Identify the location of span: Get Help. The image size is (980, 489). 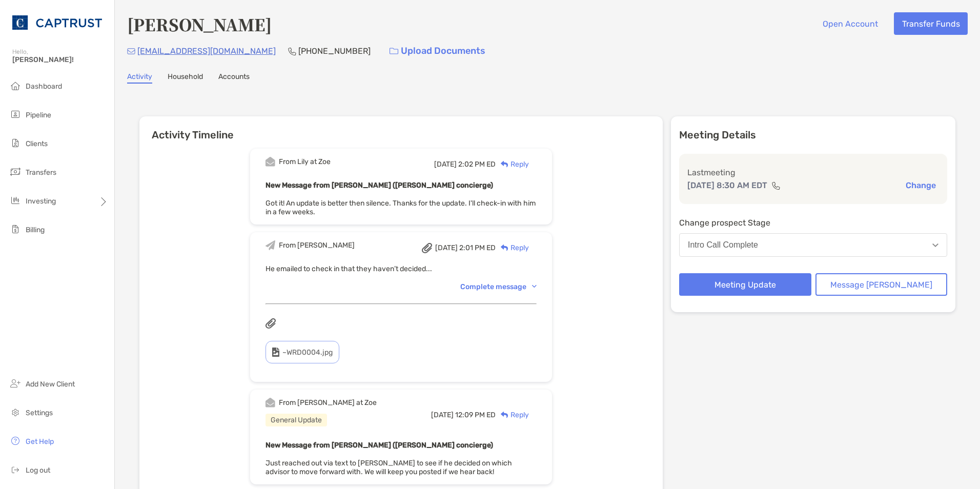
(40, 442).